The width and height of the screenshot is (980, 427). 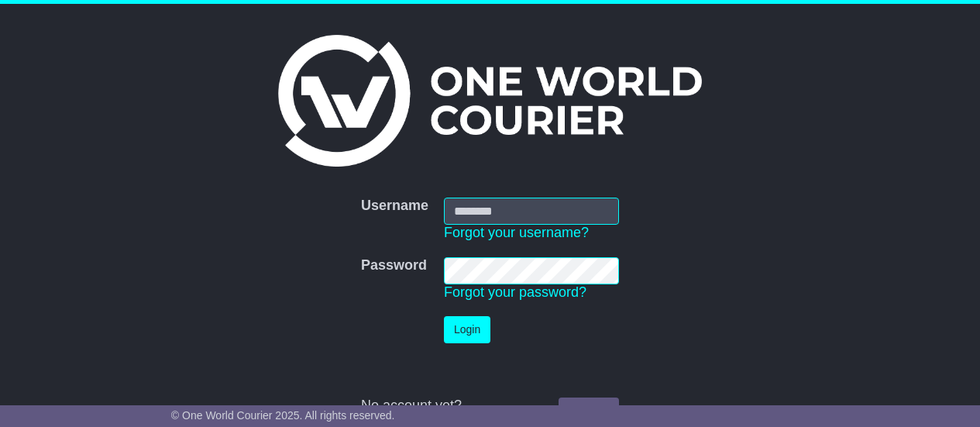 What do you see at coordinates (515, 292) in the screenshot?
I see `a: Forgot your password?` at bounding box center [515, 292].